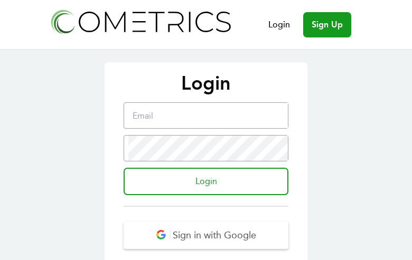  What do you see at coordinates (206, 83) in the screenshot?
I see `p: Login` at bounding box center [206, 83].